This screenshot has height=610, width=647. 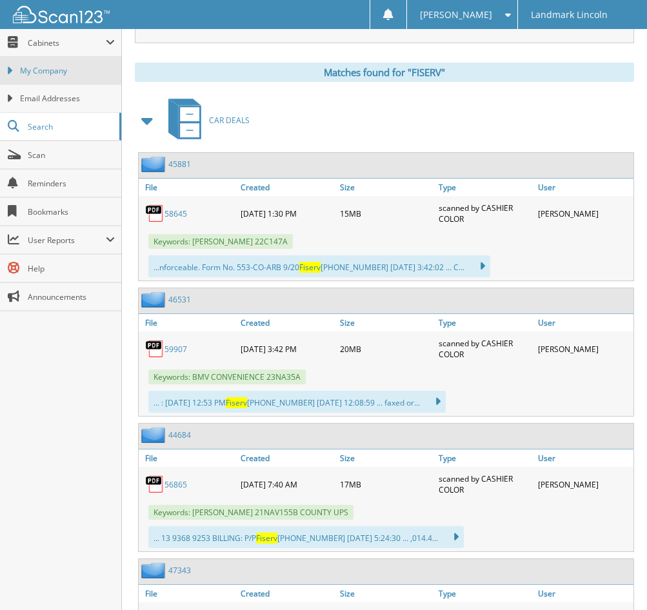 I want to click on div: Matches found for "FISERV", so click(x=385, y=72).